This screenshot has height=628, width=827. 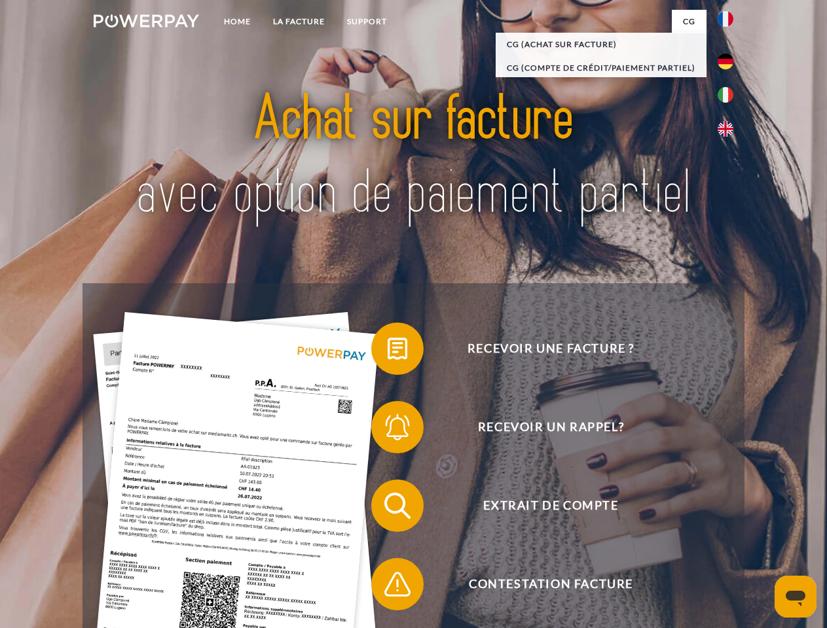 I want to click on img: qb_bell.svg, so click(x=397, y=427).